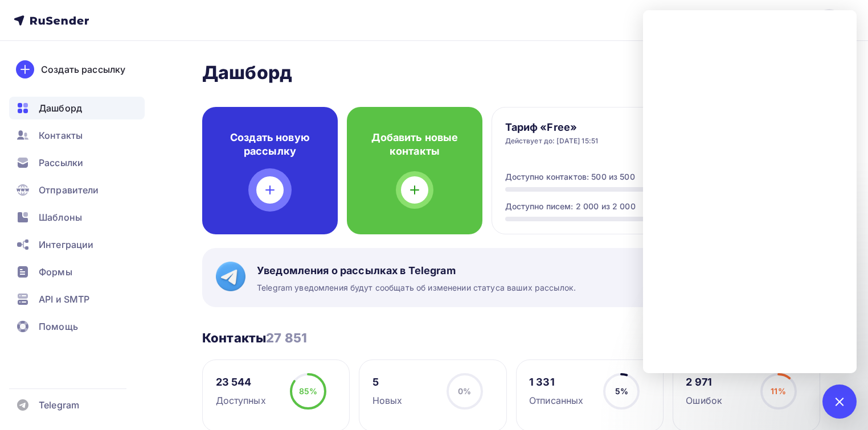  I want to click on a: Контакты, so click(77, 136).